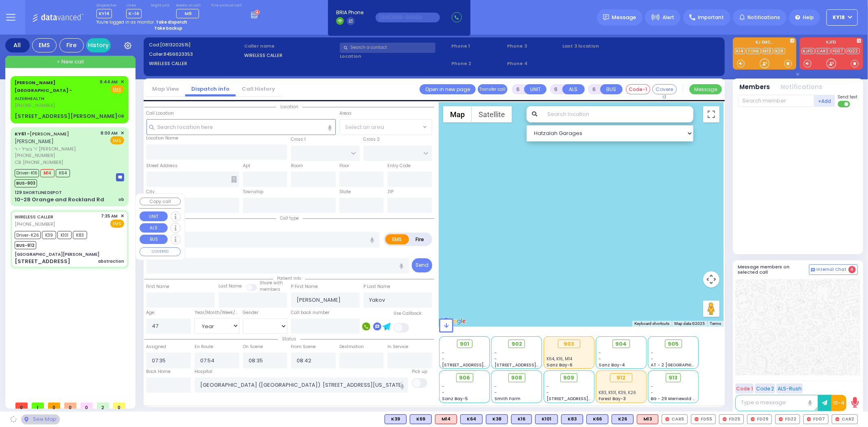  I want to click on label: KJ EMS..., so click(764, 43).